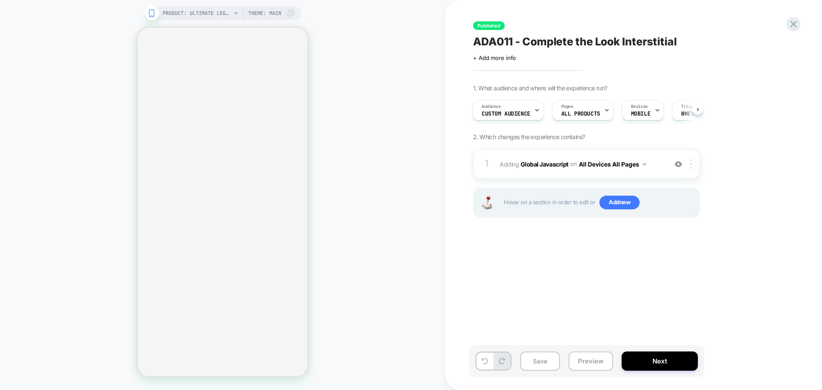  Describe the element at coordinates (575, 42) in the screenshot. I see `span: ADA011 - Complete the Look Interstitial` at that location.